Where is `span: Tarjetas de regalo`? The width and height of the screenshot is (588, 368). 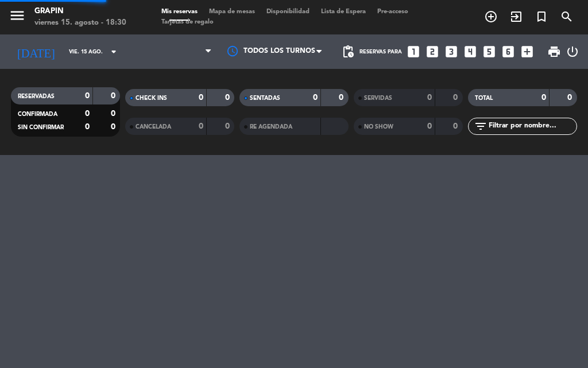 span: Tarjetas de regalo is located at coordinates (187, 22).